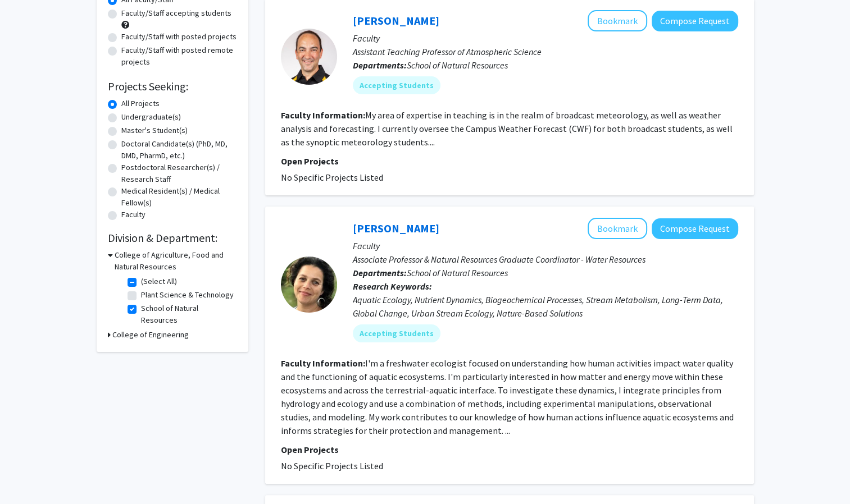  What do you see at coordinates (617, 229) in the screenshot?
I see `button: Add Alba Argerich to Bookmarks` at bounding box center [617, 229].